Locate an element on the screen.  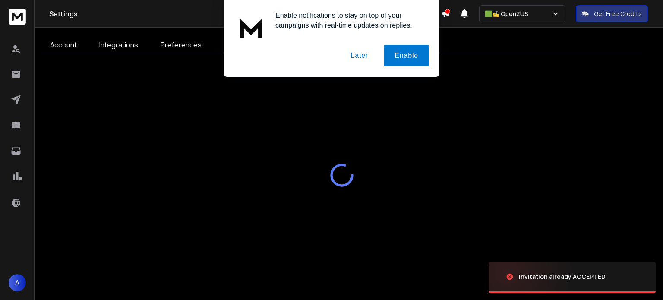
button: Enable is located at coordinates (406, 56).